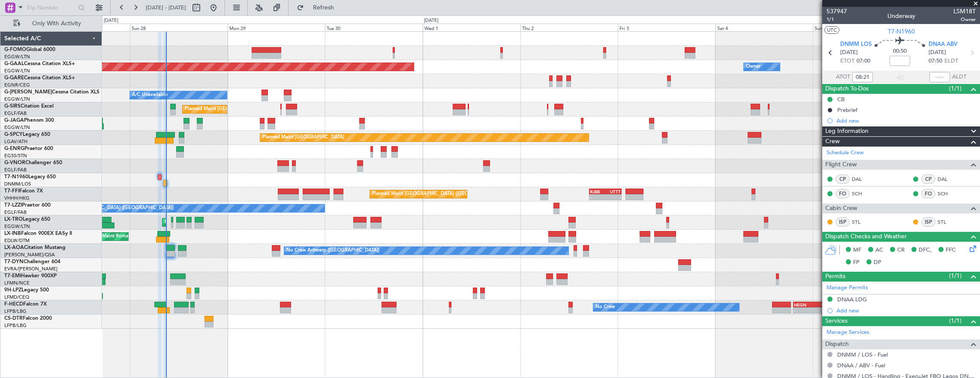 This screenshot has height=378, width=980. Describe the element at coordinates (13, 319) in the screenshot. I see `span: CS-DTR` at that location.